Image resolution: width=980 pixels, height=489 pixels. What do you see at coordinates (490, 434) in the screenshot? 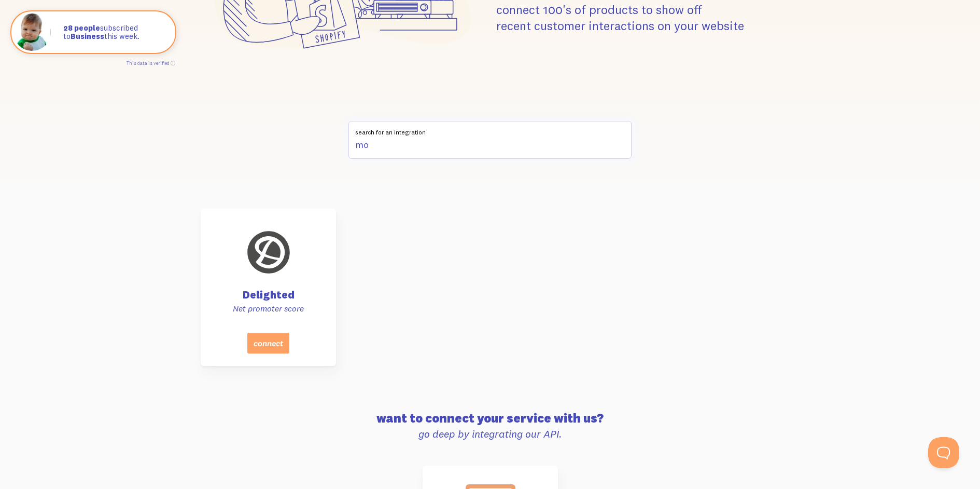
I see `p: go deep by integrating our API.` at bounding box center [490, 434].